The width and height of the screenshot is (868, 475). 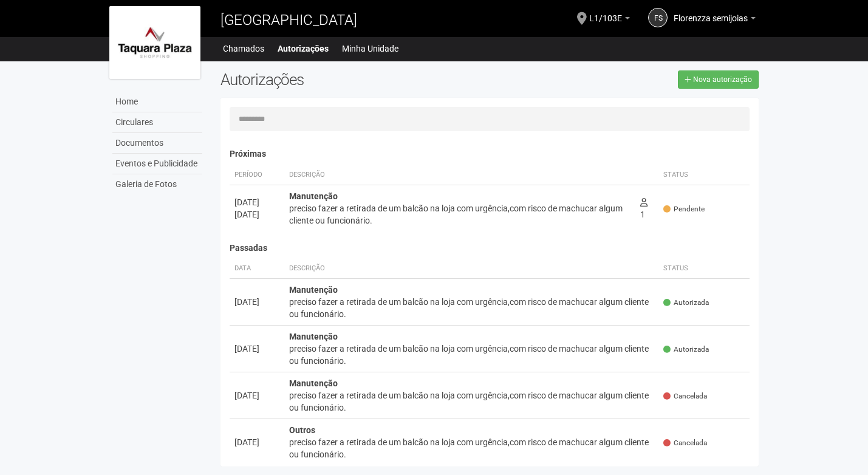 I want to click on a: Galeria de Fotos, so click(x=157, y=184).